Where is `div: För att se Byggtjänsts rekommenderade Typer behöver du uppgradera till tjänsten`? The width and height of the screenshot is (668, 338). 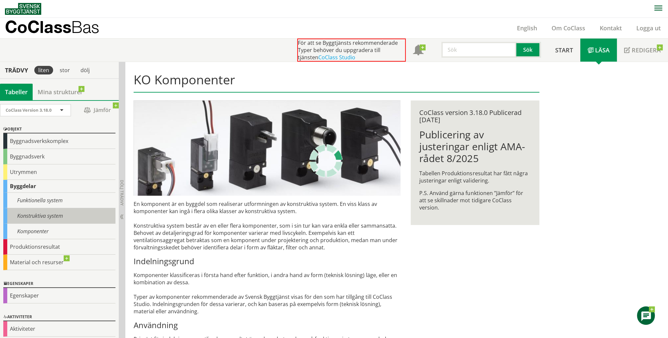 div: För att se Byggtjänsts rekommenderade Typer behöver du uppgradera till tjänsten is located at coordinates (351, 50).